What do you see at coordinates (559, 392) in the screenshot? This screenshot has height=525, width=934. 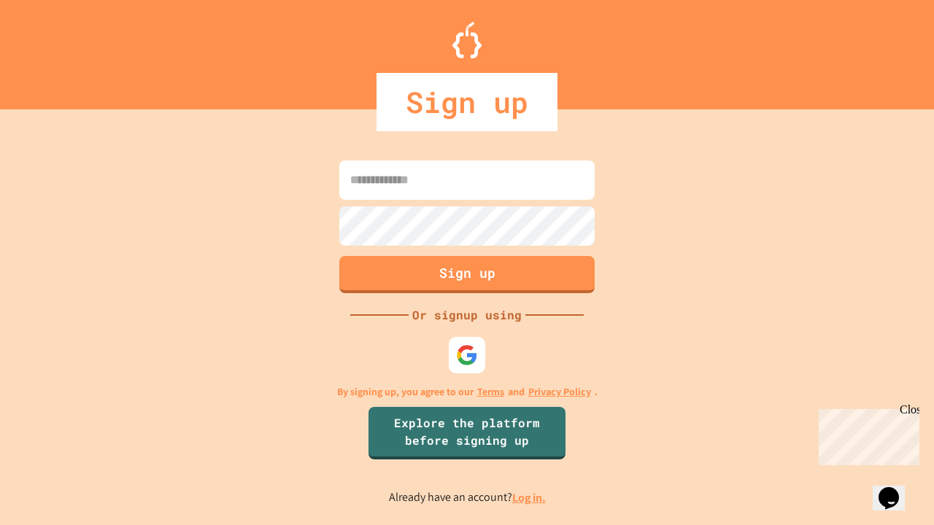 I see `a: Privacy Policy` at bounding box center [559, 392].